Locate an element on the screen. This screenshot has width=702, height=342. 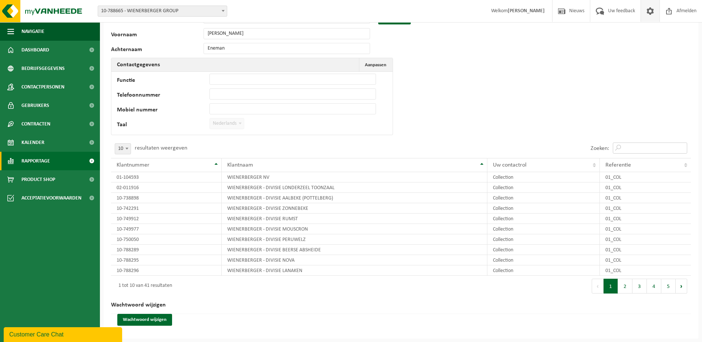
span: 10 is located at coordinates (123, 149).